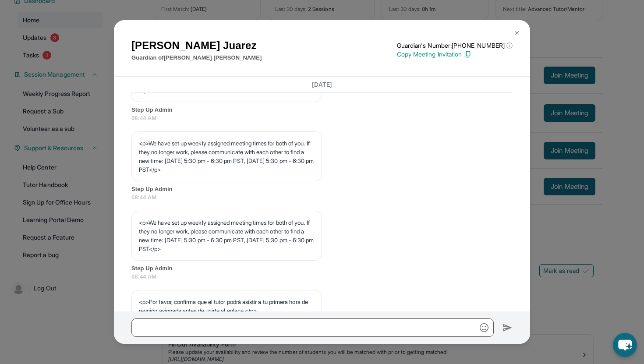 This screenshot has width=644, height=364. I want to click on button: chat-button, so click(625, 344).